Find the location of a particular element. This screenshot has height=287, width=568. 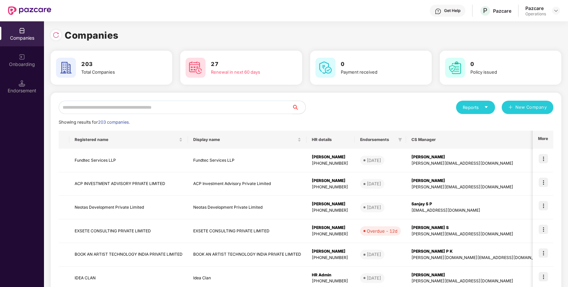

img: New Pazcare Logo is located at coordinates (30, 11).